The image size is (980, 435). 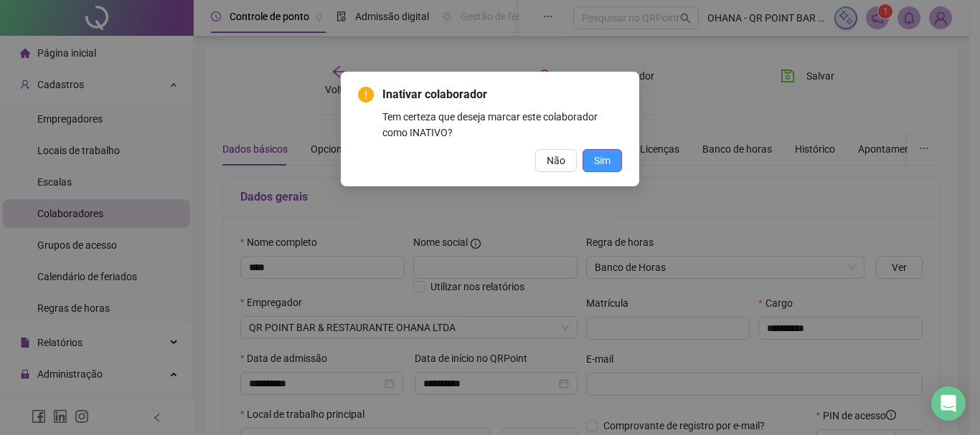 I want to click on span: Não, so click(x=556, y=160).